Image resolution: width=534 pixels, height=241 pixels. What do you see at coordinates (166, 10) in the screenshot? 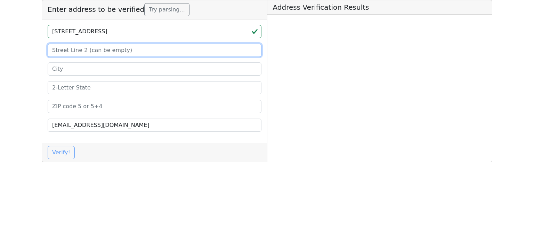
I see `button: Try parsing...` at bounding box center [166, 10].